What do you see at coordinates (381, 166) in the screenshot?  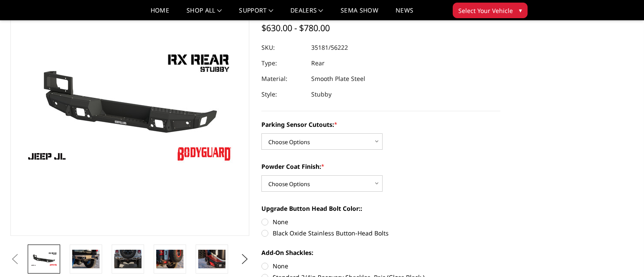 I see `label: Powder Coat Finish:` at bounding box center [381, 166].